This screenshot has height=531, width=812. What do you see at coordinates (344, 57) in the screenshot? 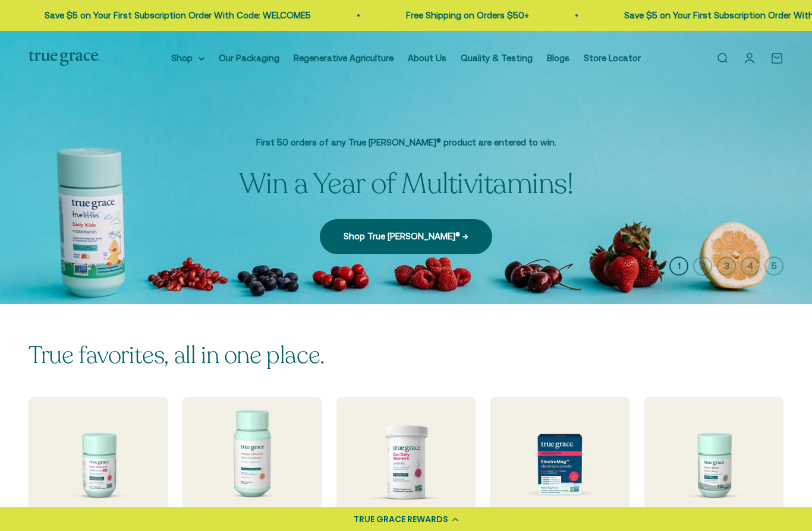
I see `a: Regenerative Agriculture` at bounding box center [344, 57].